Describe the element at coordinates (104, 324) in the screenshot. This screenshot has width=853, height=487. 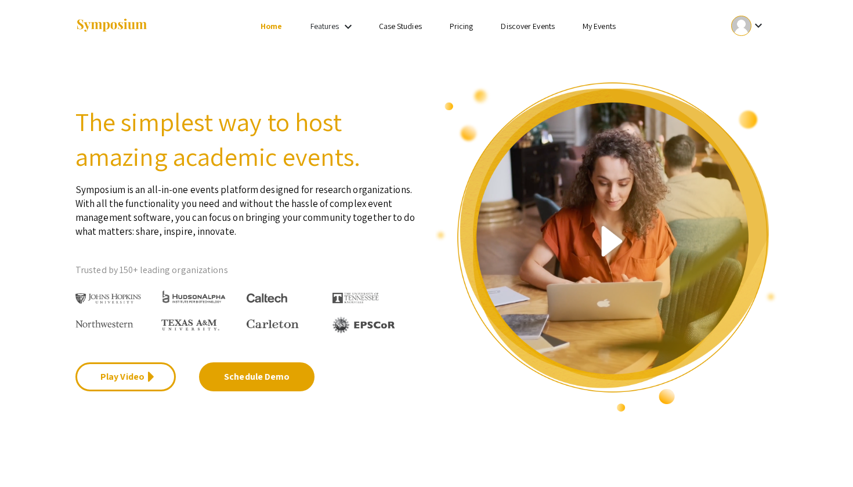
I see `img: Northwestern` at that location.